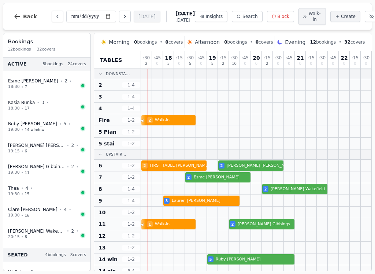 The width and height of the screenshot is (375, 274). I want to click on span: 14 window, so click(35, 130).